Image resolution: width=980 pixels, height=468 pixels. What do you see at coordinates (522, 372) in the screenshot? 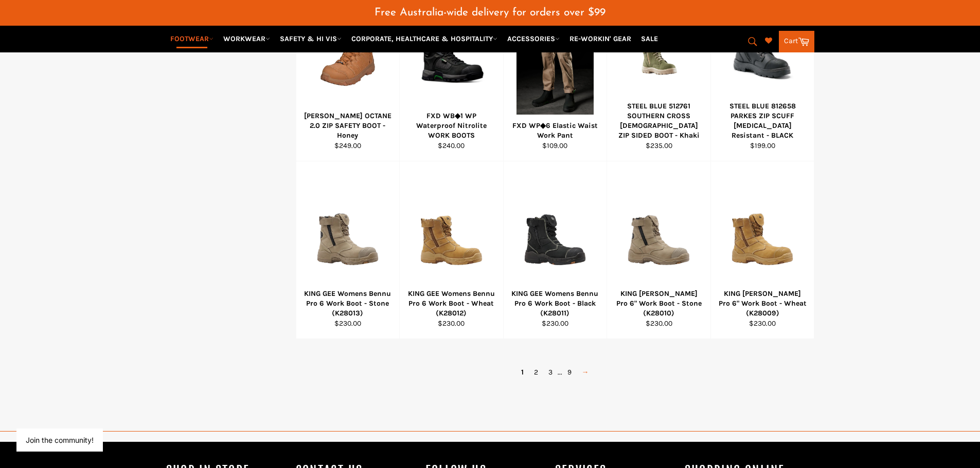
I see `span: 1` at bounding box center [522, 372].